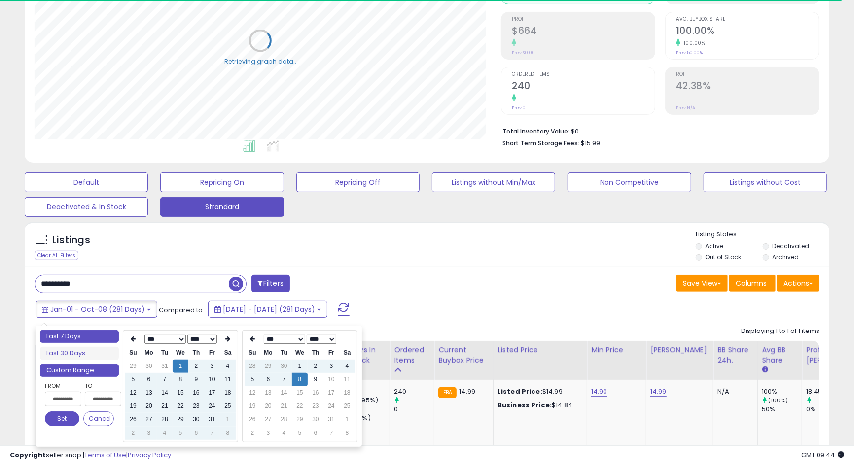 This screenshot has width=854, height=465. What do you see at coordinates (181, 310) in the screenshot?
I see `span: Compared to:` at bounding box center [181, 310].